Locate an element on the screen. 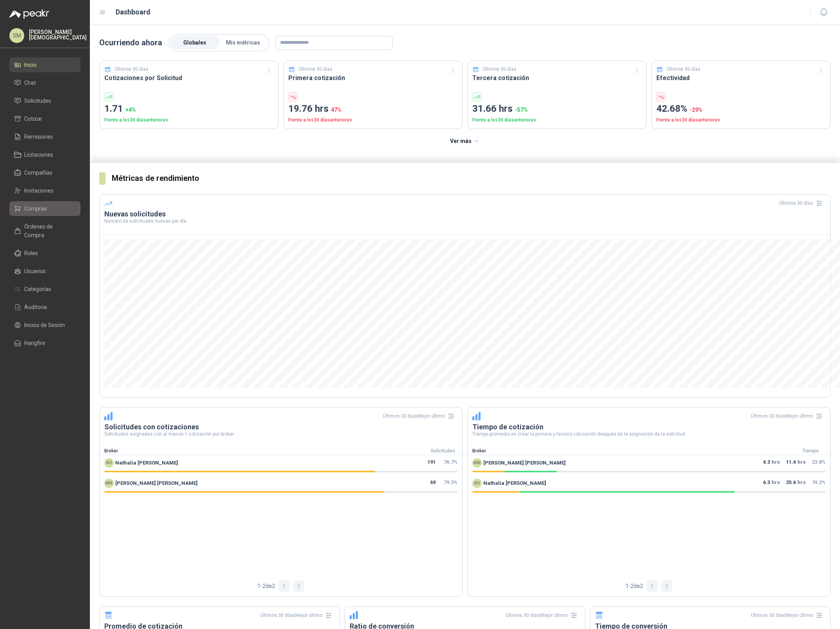  a: Solicitudes is located at coordinates (45, 101).